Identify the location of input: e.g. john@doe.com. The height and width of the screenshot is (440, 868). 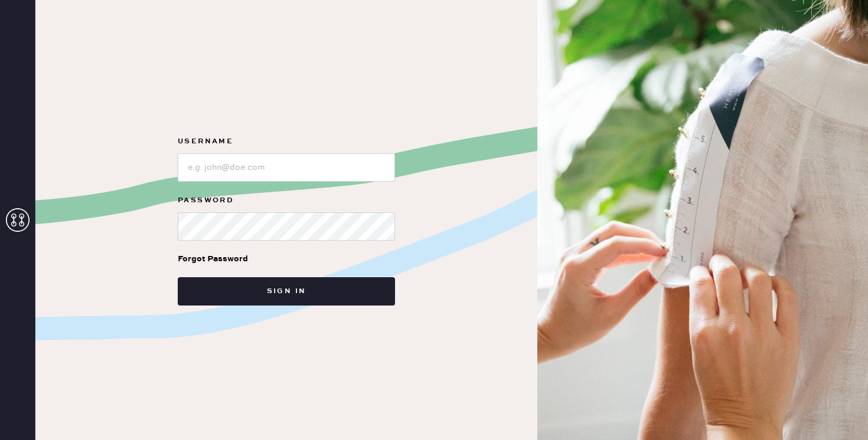
(286, 167).